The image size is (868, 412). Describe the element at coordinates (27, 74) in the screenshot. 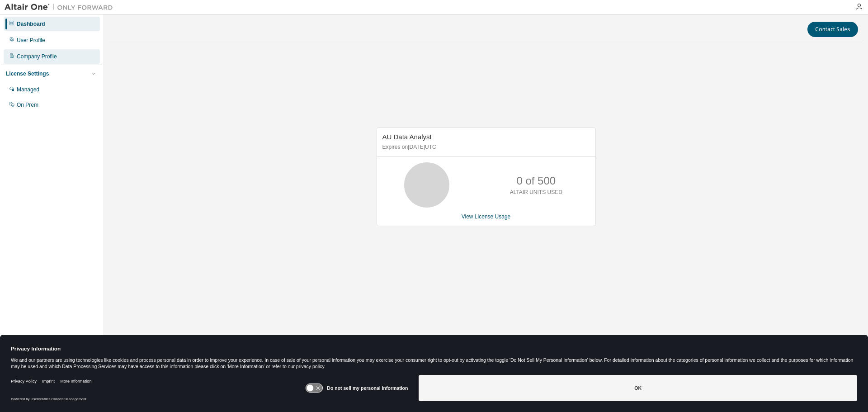

I see `div: License Settings` at that location.